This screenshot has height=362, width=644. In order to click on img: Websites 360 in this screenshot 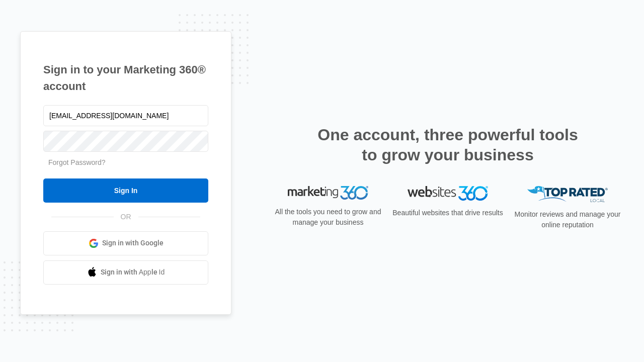, I will do `click(448, 193)`.